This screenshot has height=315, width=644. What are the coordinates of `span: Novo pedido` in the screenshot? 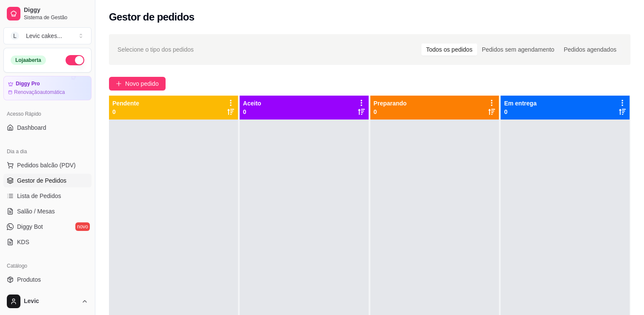 It's located at (142, 84).